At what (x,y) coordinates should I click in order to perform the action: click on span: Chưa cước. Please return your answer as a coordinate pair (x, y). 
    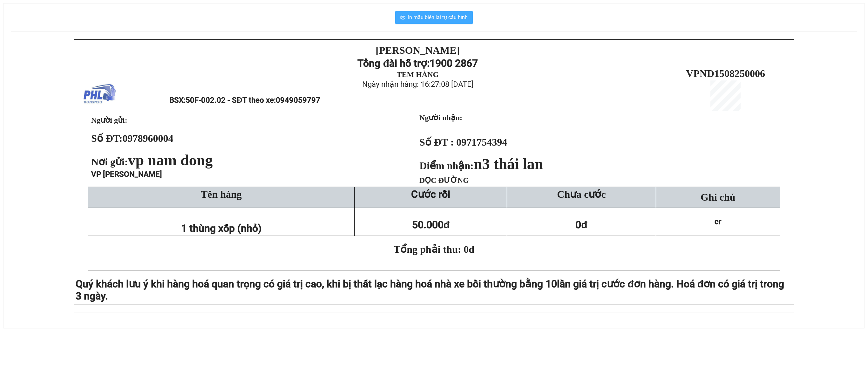
    Looking at the image, I should click on (581, 194).